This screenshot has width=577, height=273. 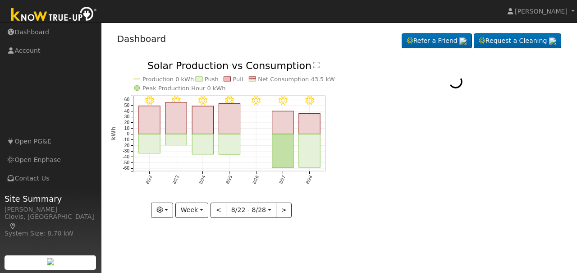 I want to click on a: Request a Cleaning, so click(x=517, y=41).